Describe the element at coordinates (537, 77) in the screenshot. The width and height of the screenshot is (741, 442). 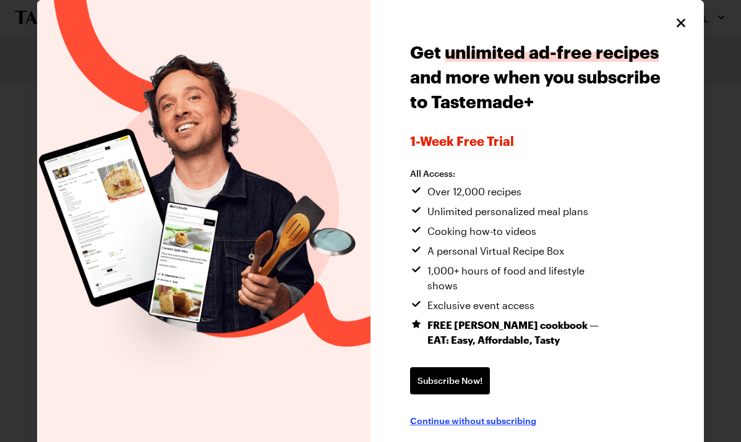
I see `h1: Get and more when you subscribe to Tastemade+` at that location.